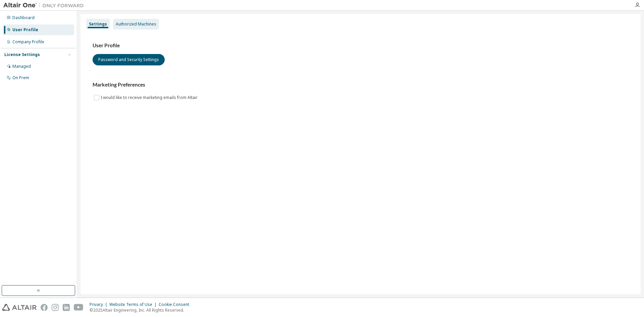 The image size is (644, 317). I want to click on button: Password and Security Settings, so click(128, 60).